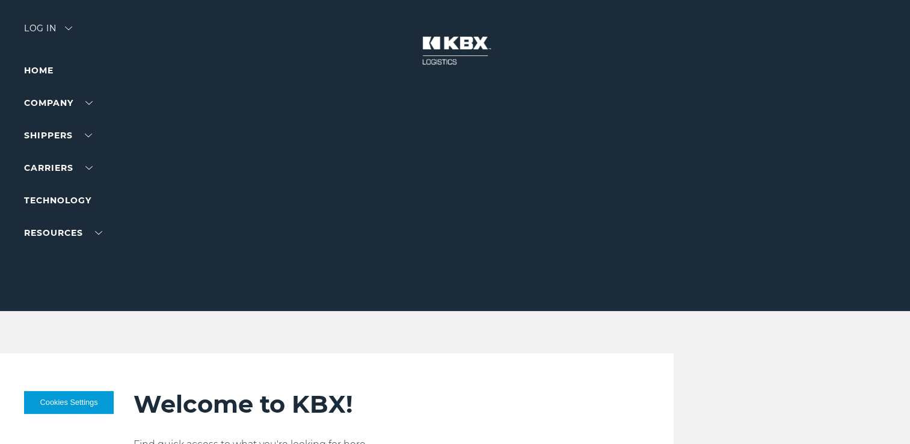 The height and width of the screenshot is (444, 910). I want to click on a: Carriers, so click(58, 168).